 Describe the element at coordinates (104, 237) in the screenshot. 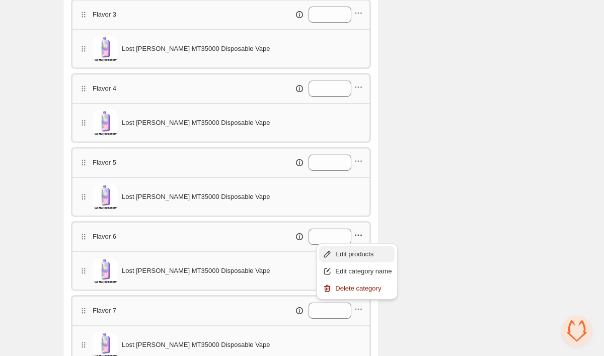

I see `p: Flavor 6` at that location.